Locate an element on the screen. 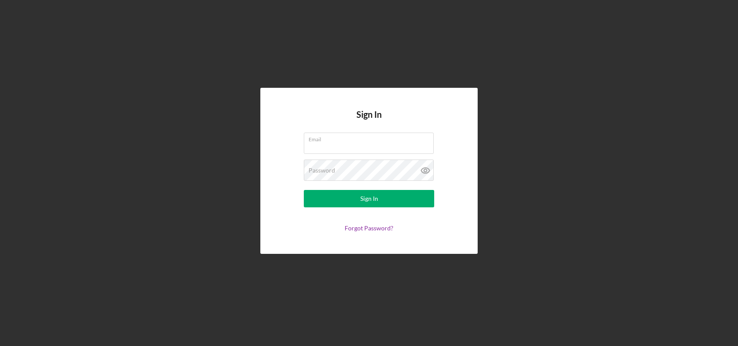 This screenshot has height=346, width=738. button: Sign In is located at coordinates (369, 199).